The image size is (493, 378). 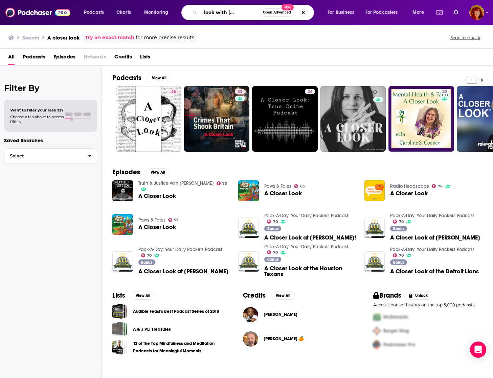 What do you see at coordinates (123, 58) in the screenshot?
I see `span: Credits` at bounding box center [123, 58].